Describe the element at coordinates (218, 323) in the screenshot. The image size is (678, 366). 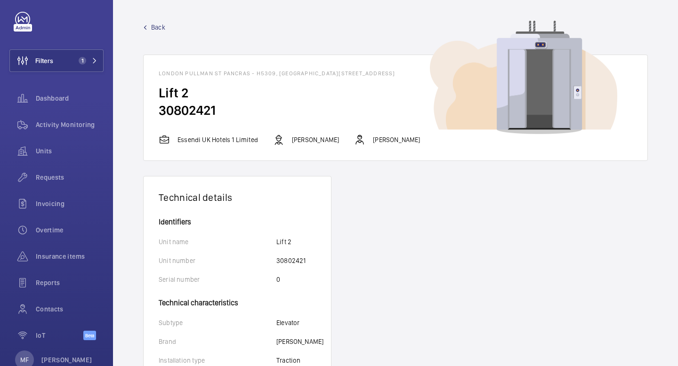
I see `p: Subtype` at that location.